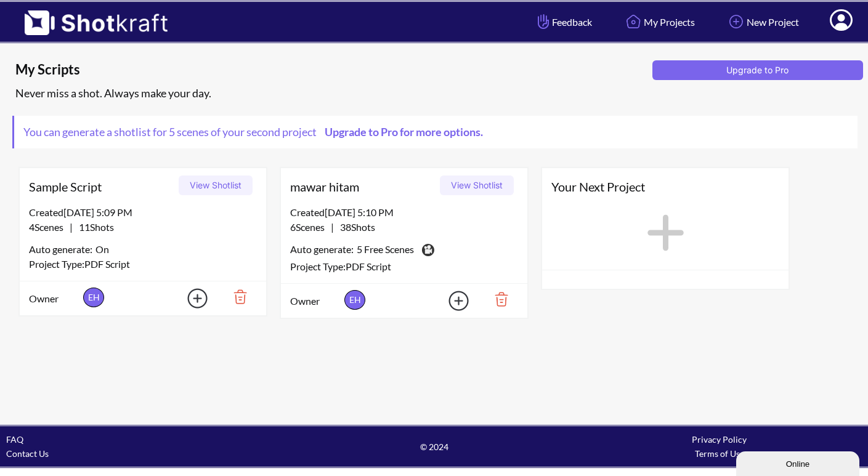 The image size is (868, 476). What do you see at coordinates (93, 227) in the screenshot?
I see `span: 11 Shots` at bounding box center [93, 227].